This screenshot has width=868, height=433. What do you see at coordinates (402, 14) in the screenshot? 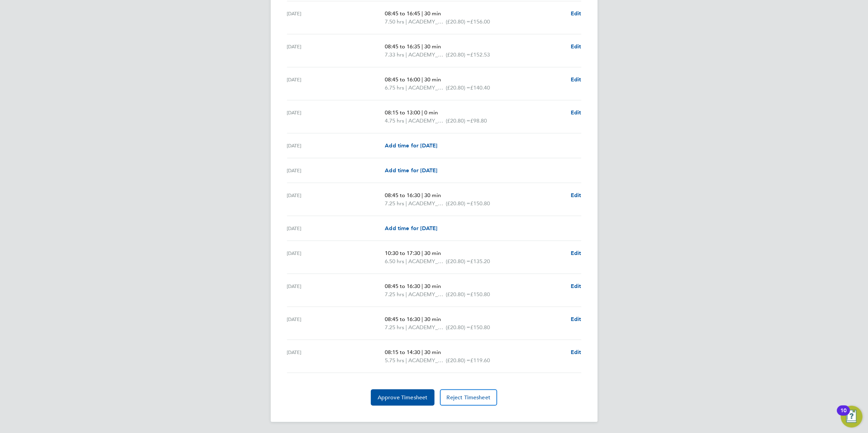
I see `span: 08:45 to 16:45` at bounding box center [402, 14].